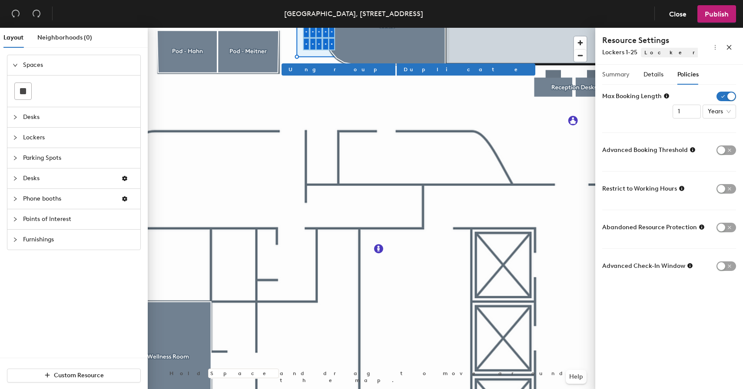  What do you see at coordinates (654, 74) in the screenshot?
I see `span: Details` at bounding box center [654, 74].